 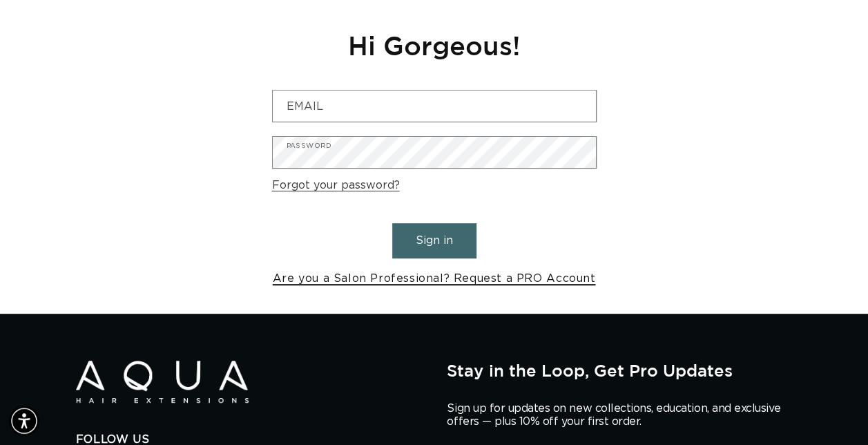 I want to click on div: Accessibility Menu, so click(x=24, y=421).